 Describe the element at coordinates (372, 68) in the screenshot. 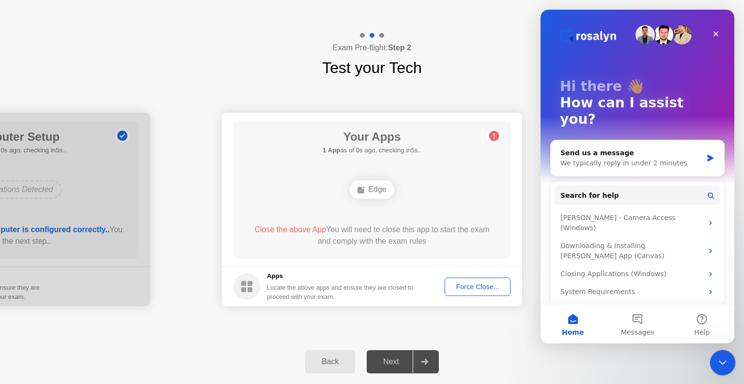

I see `h1: Test your Tech` at that location.